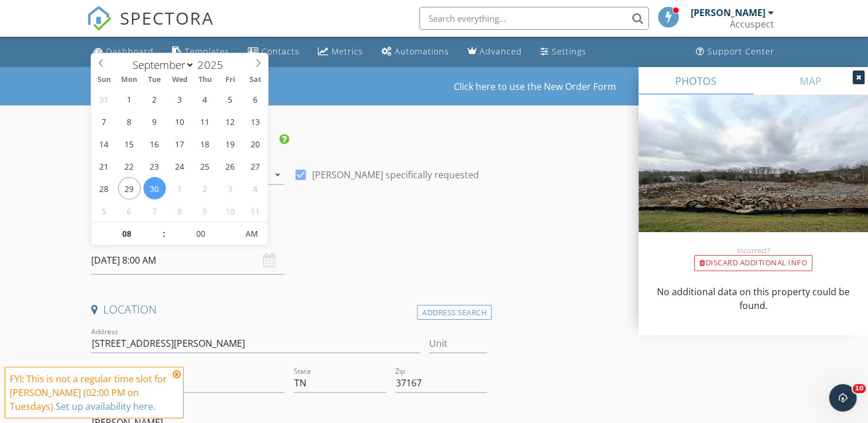  What do you see at coordinates (129, 166) in the screenshot?
I see `span: September 22, 2025` at bounding box center [129, 166].